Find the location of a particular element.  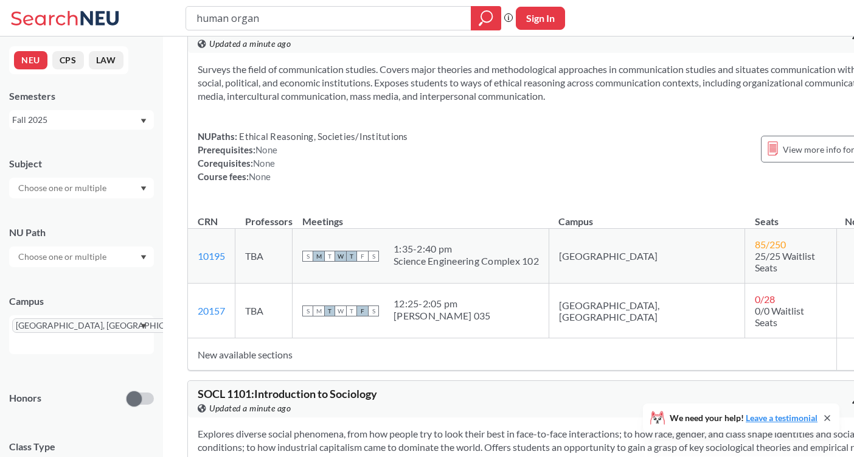

span: Ethical Reasoning, Societies/Institutions is located at coordinates (322, 136).